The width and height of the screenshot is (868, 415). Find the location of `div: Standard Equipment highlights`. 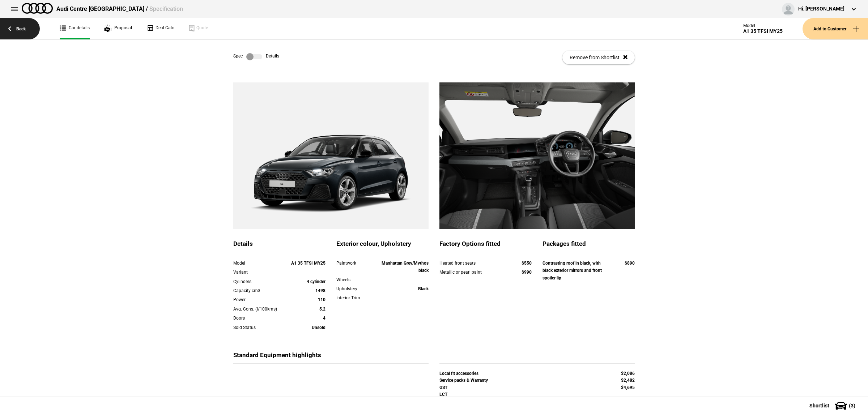

div: Standard Equipment highlights is located at coordinates (331, 357).